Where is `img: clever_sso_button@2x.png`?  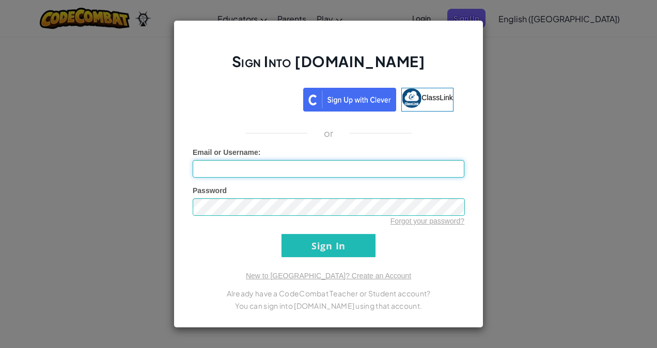
img: clever_sso_button@2x.png is located at coordinates (350, 100).